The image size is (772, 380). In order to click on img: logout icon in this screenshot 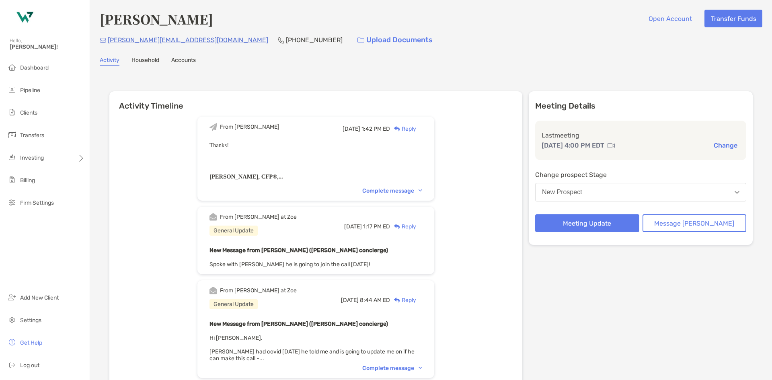, I will do `click(12, 365)`.